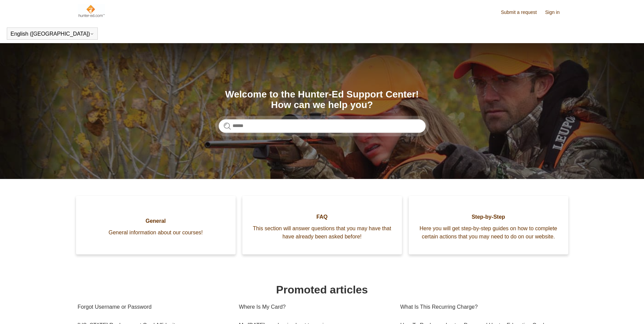  What do you see at coordinates (322, 126) in the screenshot?
I see `input: Search` at bounding box center [322, 126].